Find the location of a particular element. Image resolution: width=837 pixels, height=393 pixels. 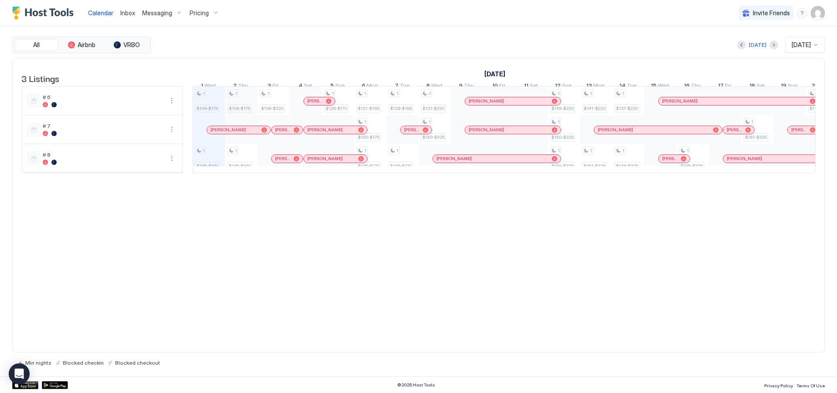

a: October 11, 2025 is located at coordinates (531, 86).